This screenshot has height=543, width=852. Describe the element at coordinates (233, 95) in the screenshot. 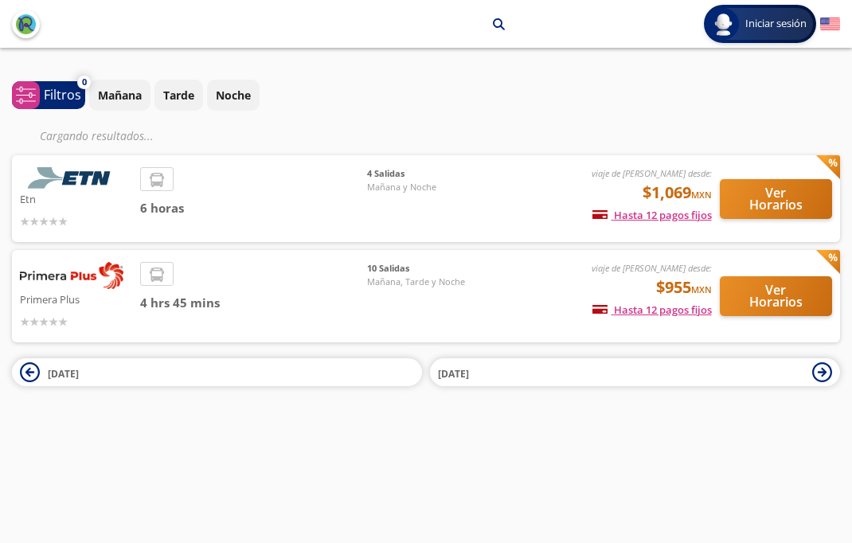

I see `p: Noche` at that location.